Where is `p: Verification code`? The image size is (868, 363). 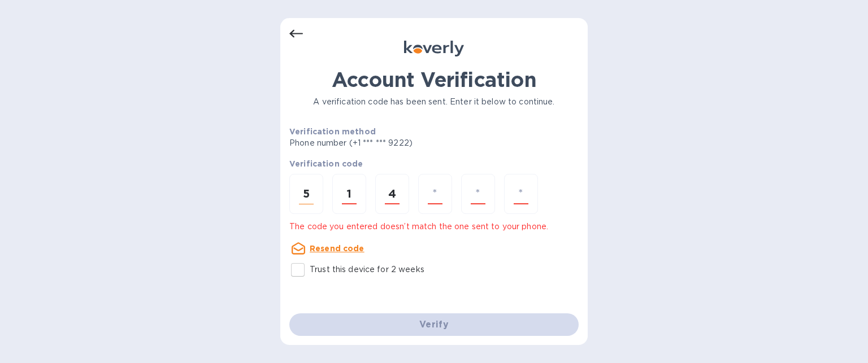 p: Verification code is located at coordinates (434, 164).